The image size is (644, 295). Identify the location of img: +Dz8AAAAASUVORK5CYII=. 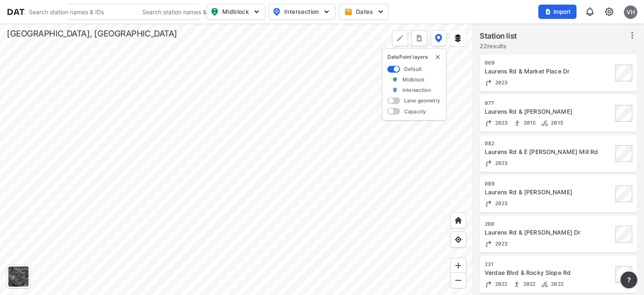
(400, 38).